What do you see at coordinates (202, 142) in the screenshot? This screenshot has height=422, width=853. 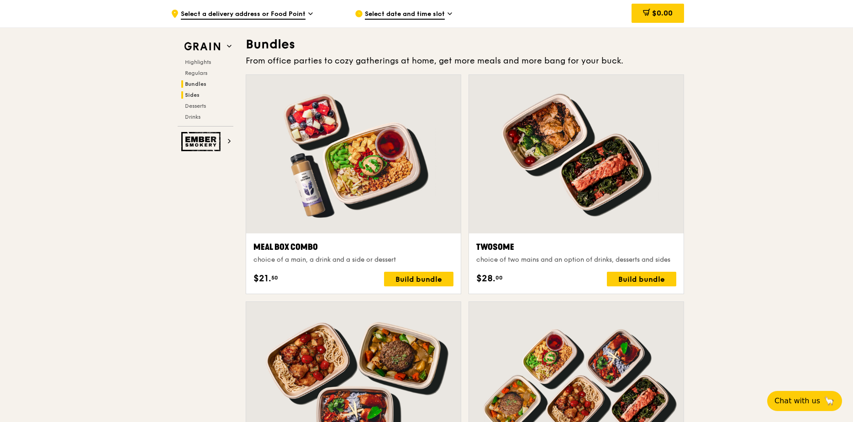 I see `img: Ember Smokery web logo` at bounding box center [202, 142].